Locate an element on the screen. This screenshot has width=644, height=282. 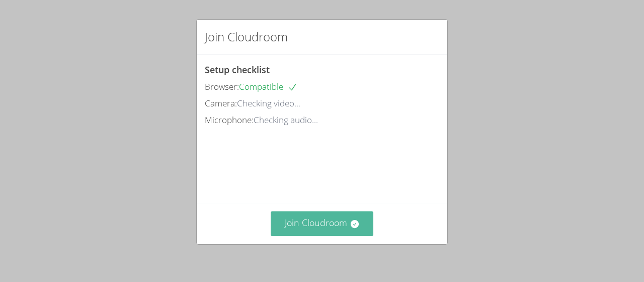
span: Checking audio... is located at coordinates (286, 119).